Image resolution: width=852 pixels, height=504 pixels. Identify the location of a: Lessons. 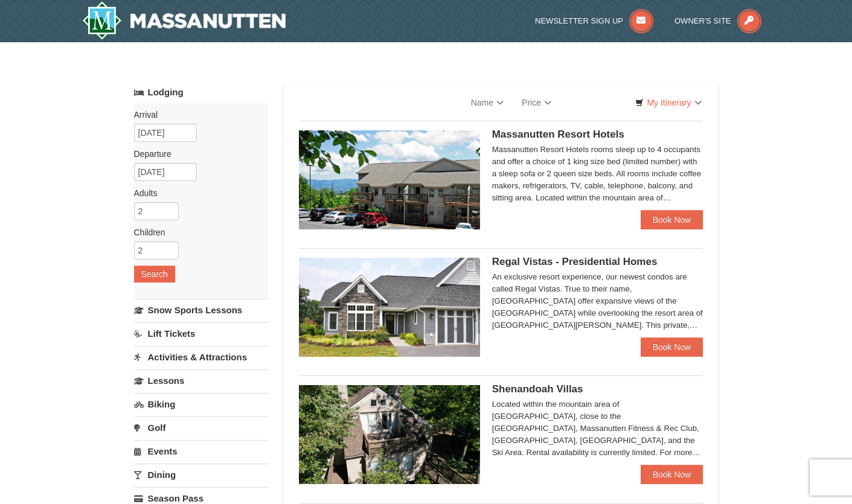
(201, 380).